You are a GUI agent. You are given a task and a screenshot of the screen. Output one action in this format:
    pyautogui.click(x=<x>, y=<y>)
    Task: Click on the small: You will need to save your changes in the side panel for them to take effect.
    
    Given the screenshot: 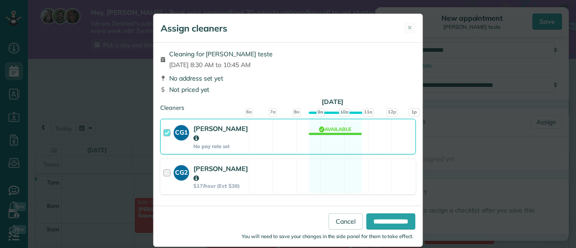 What is the action you would take?
    pyautogui.click(x=327, y=236)
    